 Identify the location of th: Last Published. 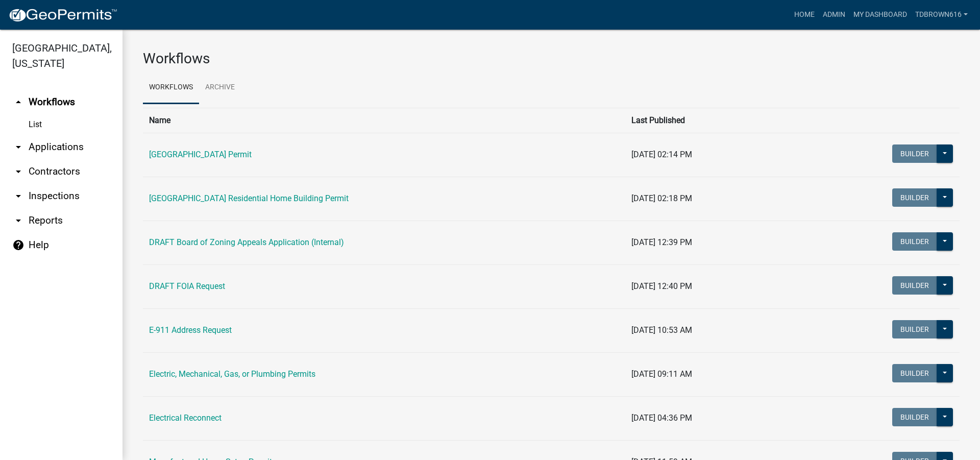
(708, 120).